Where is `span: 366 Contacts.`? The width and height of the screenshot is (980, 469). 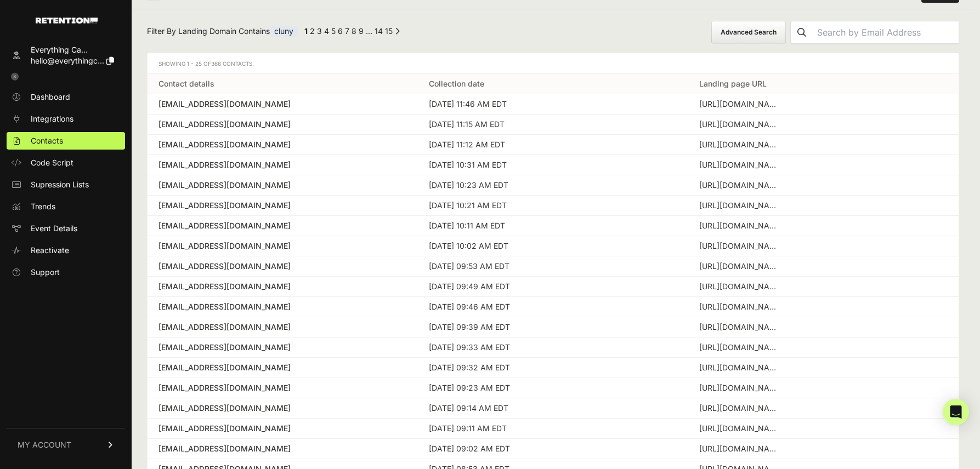 span: 366 Contacts. is located at coordinates (232, 64).